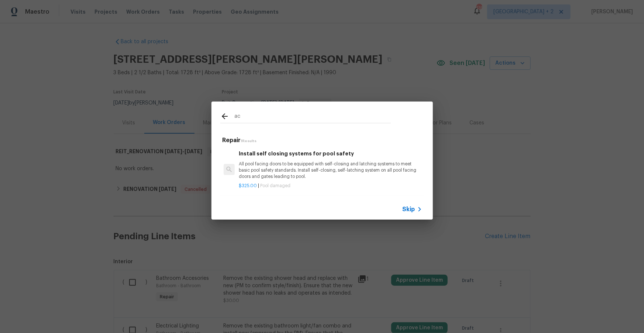  I want to click on span: Skip, so click(409, 209).